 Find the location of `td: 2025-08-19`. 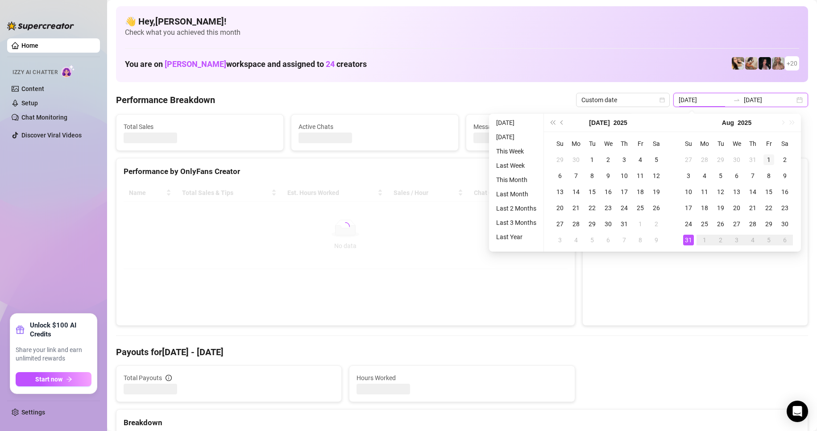

td: 2025-08-19 is located at coordinates (721, 208).